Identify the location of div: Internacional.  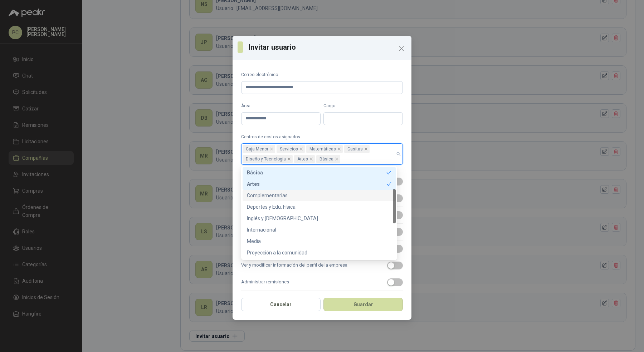
(319, 230).